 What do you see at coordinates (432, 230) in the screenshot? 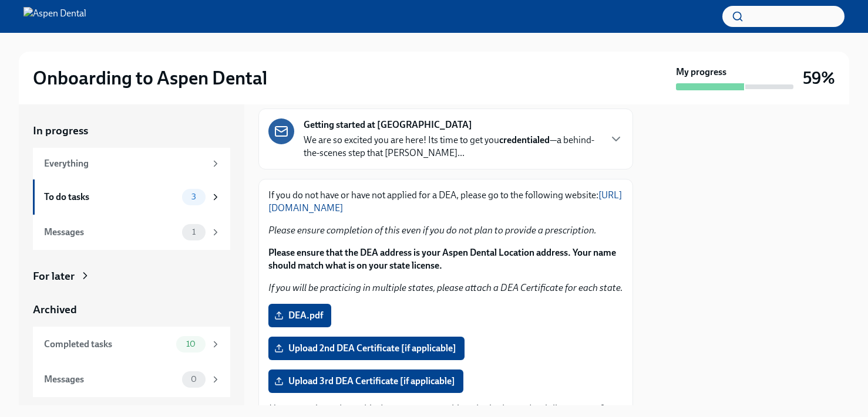
I see `em: Please ensure completion of this even if you do not plan to provide a prescription.` at bounding box center [432, 230].